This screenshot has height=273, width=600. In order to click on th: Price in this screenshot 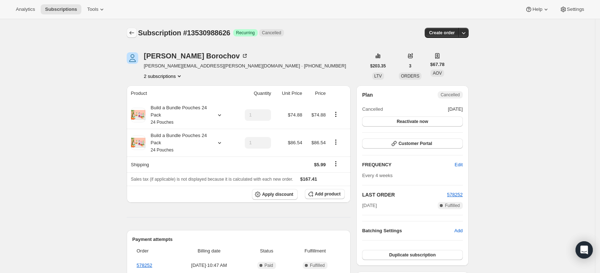, I will do `click(316, 93)`.